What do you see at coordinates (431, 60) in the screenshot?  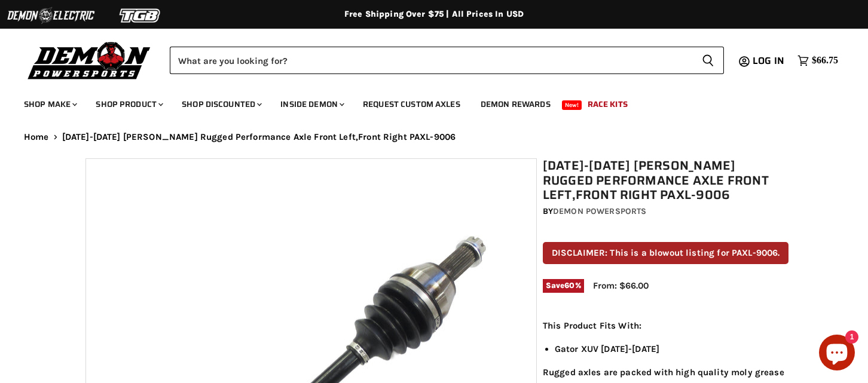 I see `input: Search` at bounding box center [431, 60].